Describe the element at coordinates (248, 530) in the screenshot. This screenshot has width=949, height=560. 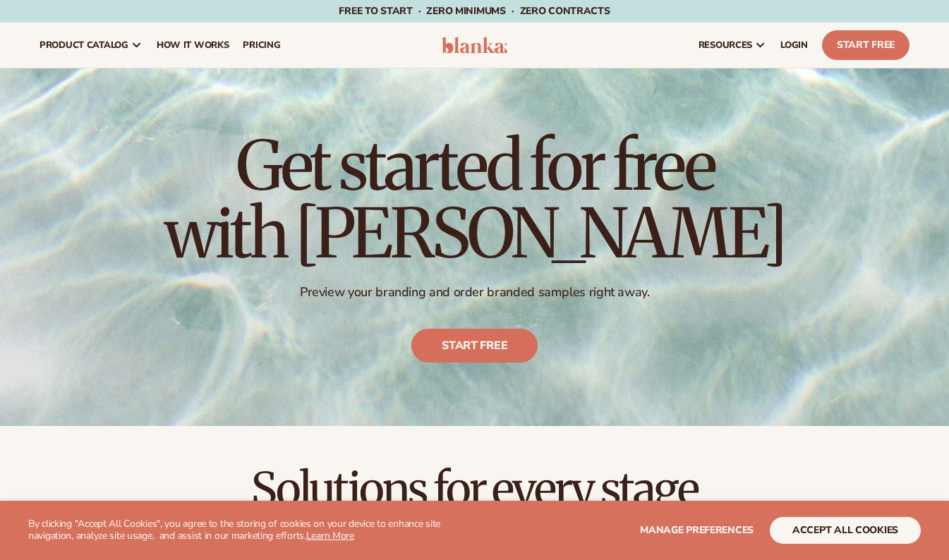
I see `p: By clicking "Accept All Cookies", you agree to the storing of cookies on your device to enhance s...` at that location.